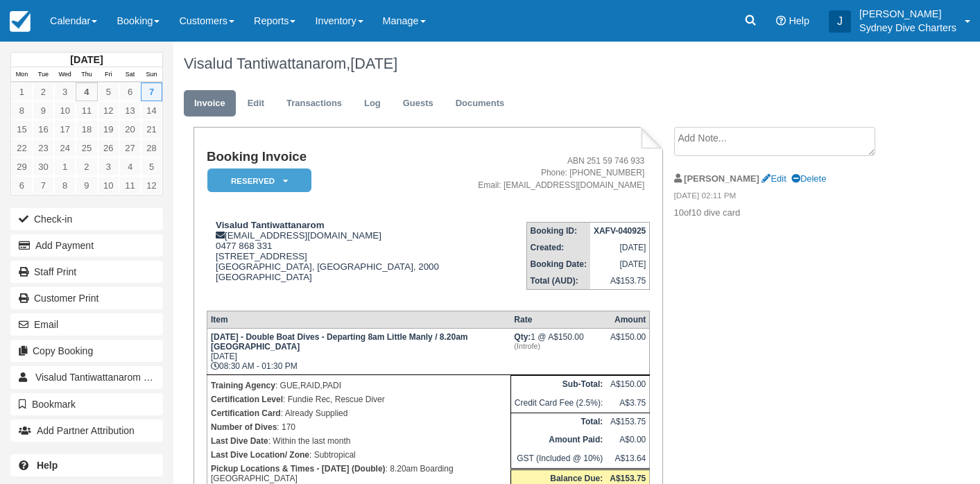 This screenshot has width=980, height=484. Describe the element at coordinates (523, 337) in the screenshot. I see `strong: Qty` at that location.